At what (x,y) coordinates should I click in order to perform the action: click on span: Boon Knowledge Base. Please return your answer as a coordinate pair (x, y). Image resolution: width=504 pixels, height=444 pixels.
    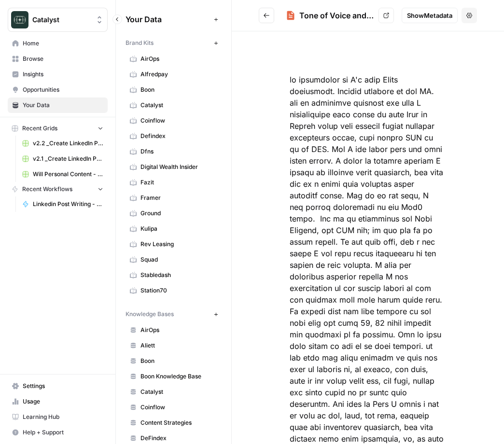
    Looking at the image, I should click on (179, 376).